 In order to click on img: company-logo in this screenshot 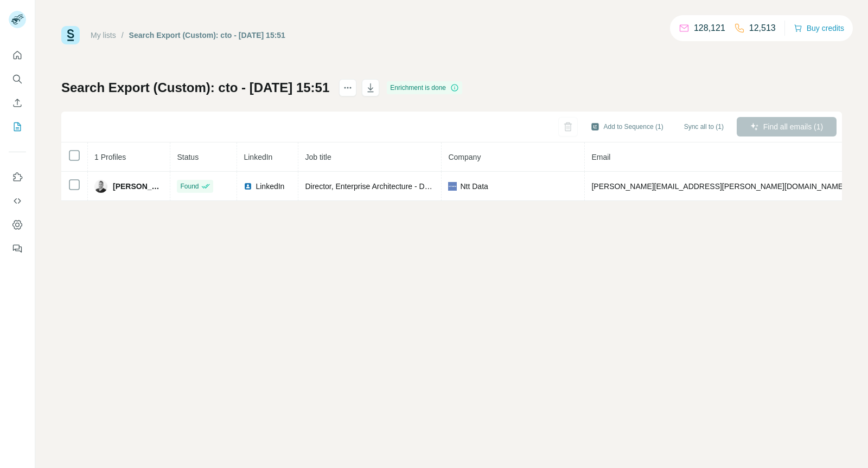, I will do `click(452, 187)`.